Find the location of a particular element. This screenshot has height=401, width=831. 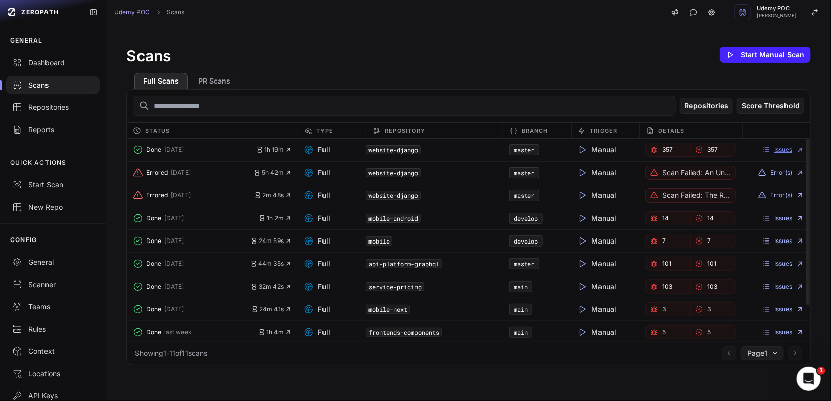

code: mobile is located at coordinates (379, 241).